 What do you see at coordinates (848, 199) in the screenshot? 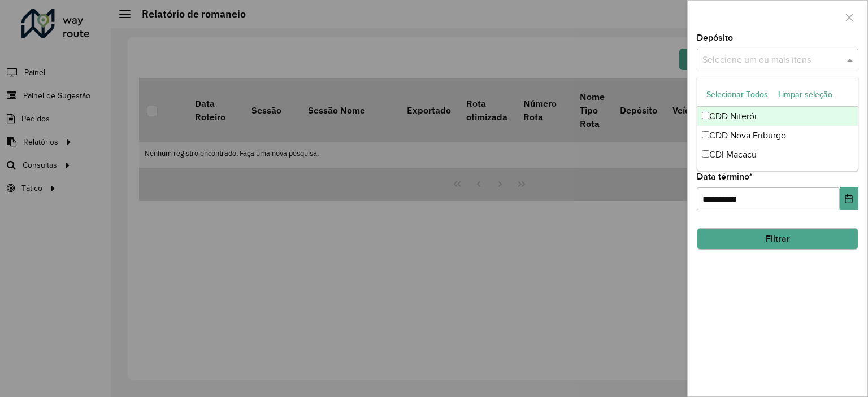
I see `button: Choose Date` at bounding box center [848, 199].